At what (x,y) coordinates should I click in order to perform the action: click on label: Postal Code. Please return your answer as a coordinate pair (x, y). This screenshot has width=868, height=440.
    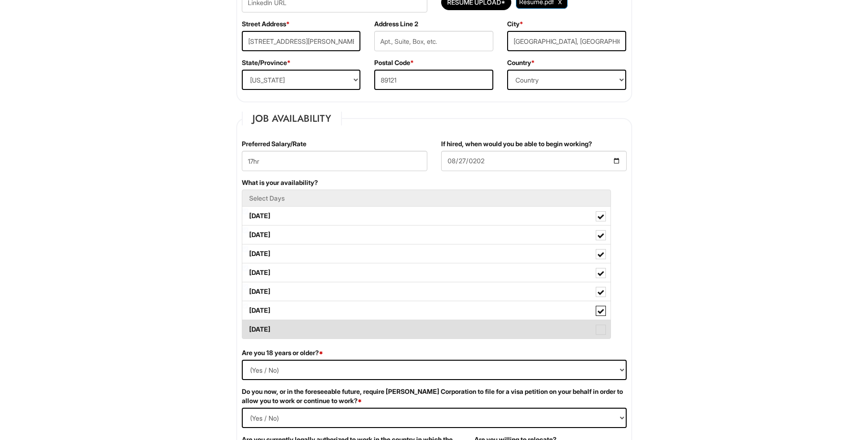
    Looking at the image, I should click on (394, 62).